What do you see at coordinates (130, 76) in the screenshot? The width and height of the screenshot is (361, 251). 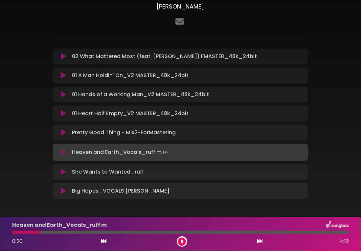 I see `p: 01 A Man Holdin' On_V2 MASTER_48k_24bit` at bounding box center [130, 76].